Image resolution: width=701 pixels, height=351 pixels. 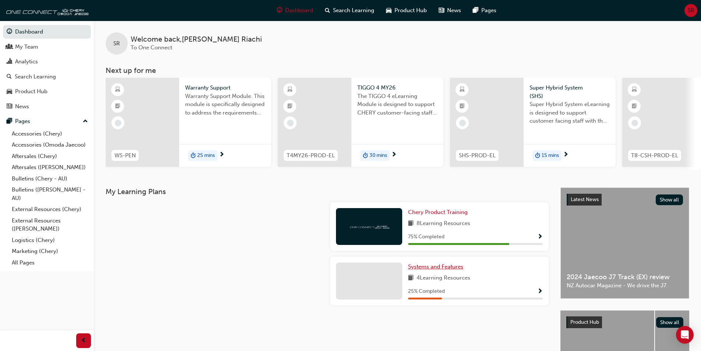 What do you see at coordinates (47, 121) in the screenshot?
I see `button: Pages` at bounding box center [47, 121].